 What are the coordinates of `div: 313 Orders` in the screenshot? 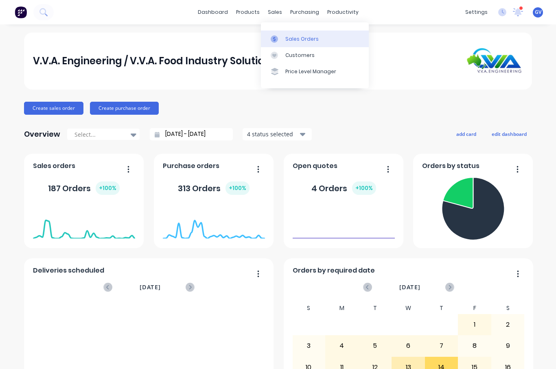 It's located at (214, 188).